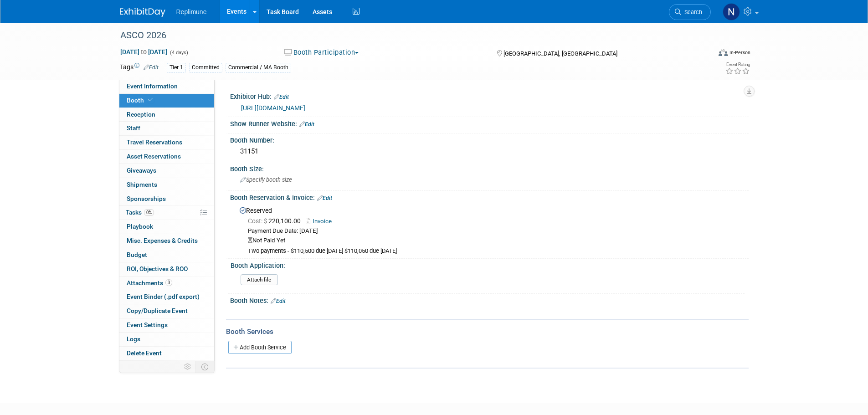  What do you see at coordinates (167, 311) in the screenshot?
I see `a: Copy/Duplicate Event` at bounding box center [167, 311].